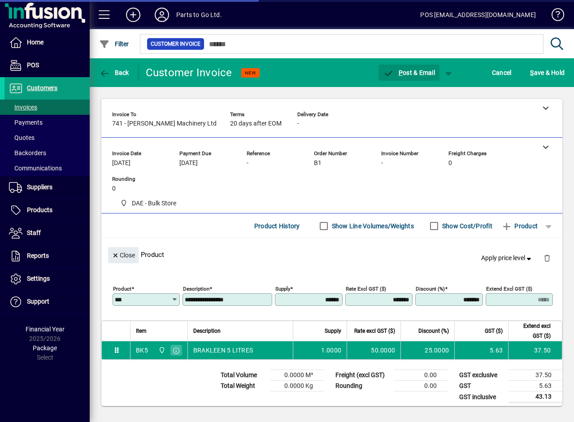 This screenshot has height=422, width=574. I want to click on span: B1, so click(317, 163).